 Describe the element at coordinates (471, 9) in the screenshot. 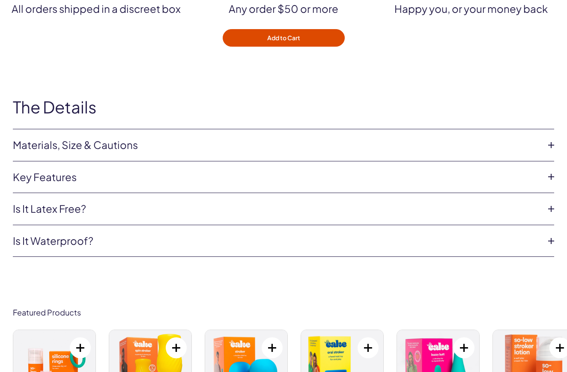

I see `p: Happy you, or your money back` at that location.